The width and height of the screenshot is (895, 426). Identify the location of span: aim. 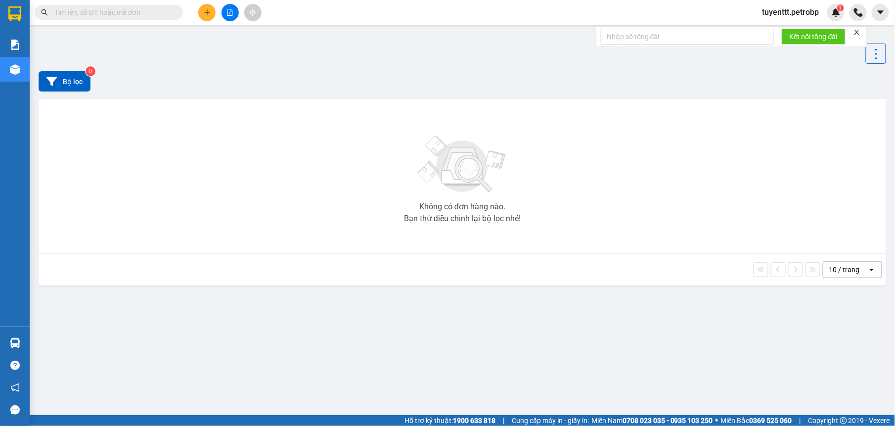
(253, 12).